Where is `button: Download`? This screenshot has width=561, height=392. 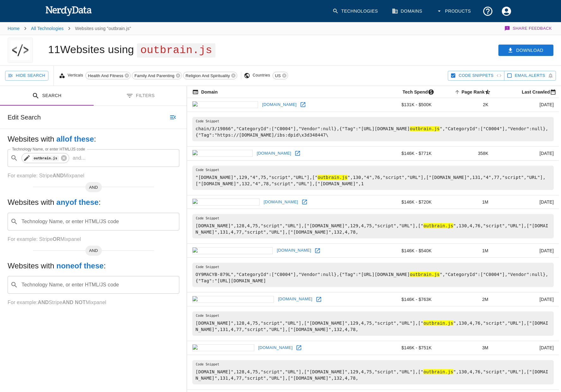 button: Download is located at coordinates (526, 51).